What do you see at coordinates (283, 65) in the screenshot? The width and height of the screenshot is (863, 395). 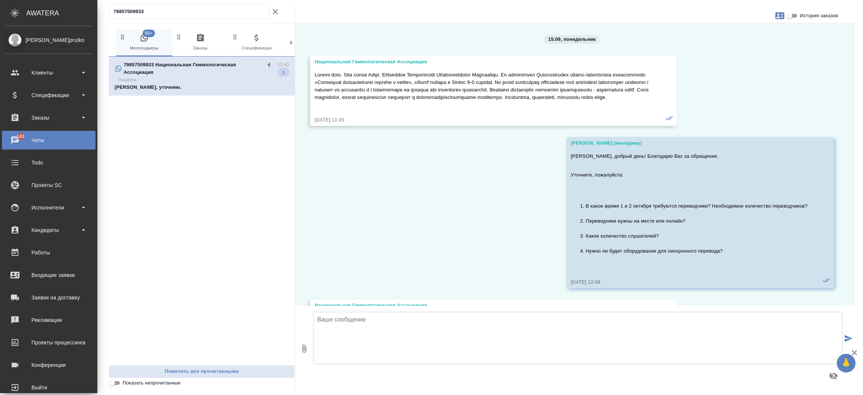 I see `p: 11:40` at bounding box center [283, 65].